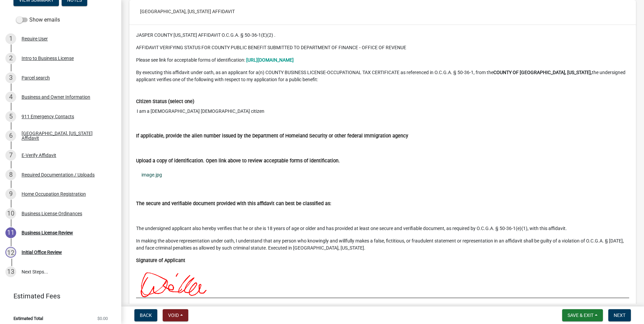 Image resolution: width=644 pixels, height=324 pixels. What do you see at coordinates (11, 233) in the screenshot?
I see `div: 11` at bounding box center [11, 233].